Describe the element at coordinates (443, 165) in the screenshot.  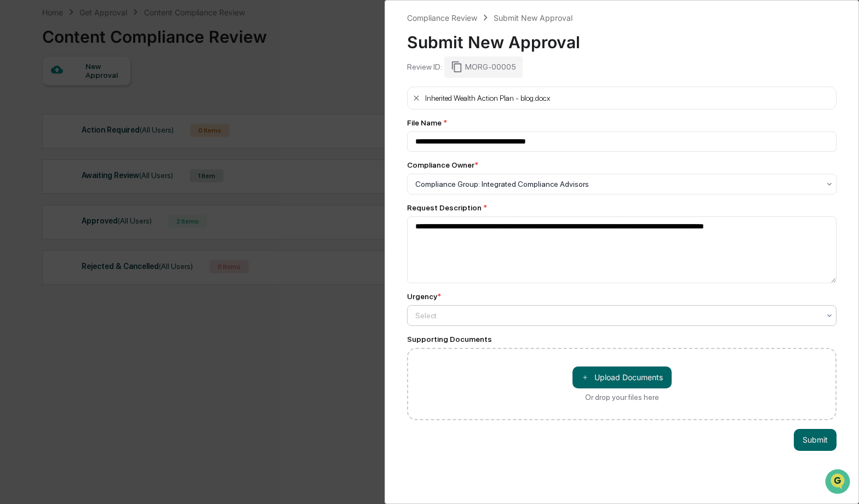
I see `div: Compliance Owner` at that location.